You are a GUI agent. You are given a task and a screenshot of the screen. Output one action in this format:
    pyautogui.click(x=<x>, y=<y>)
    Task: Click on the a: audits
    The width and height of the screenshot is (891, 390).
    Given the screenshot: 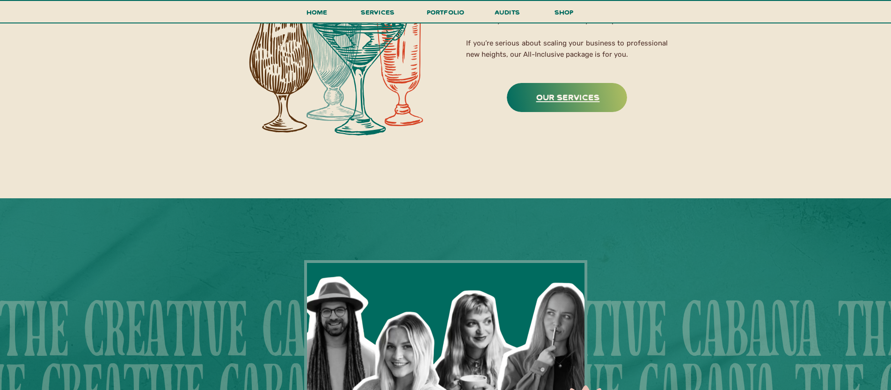 What is the action you would take?
    pyautogui.click(x=508, y=14)
    